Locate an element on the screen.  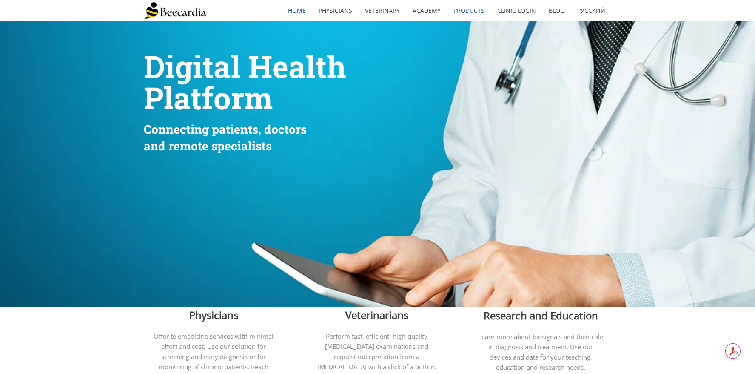
span: and remote specialists is located at coordinates (208, 145).